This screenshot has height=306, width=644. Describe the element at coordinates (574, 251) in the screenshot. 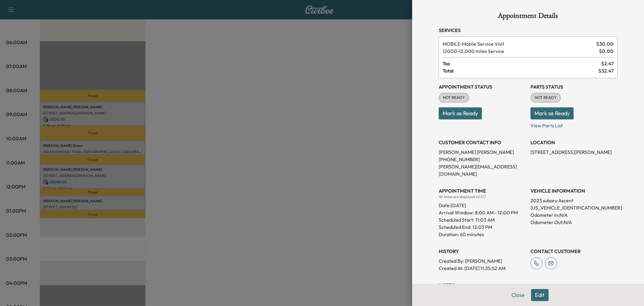

I see `h3: CONTACT CUSTOMER` at that location.